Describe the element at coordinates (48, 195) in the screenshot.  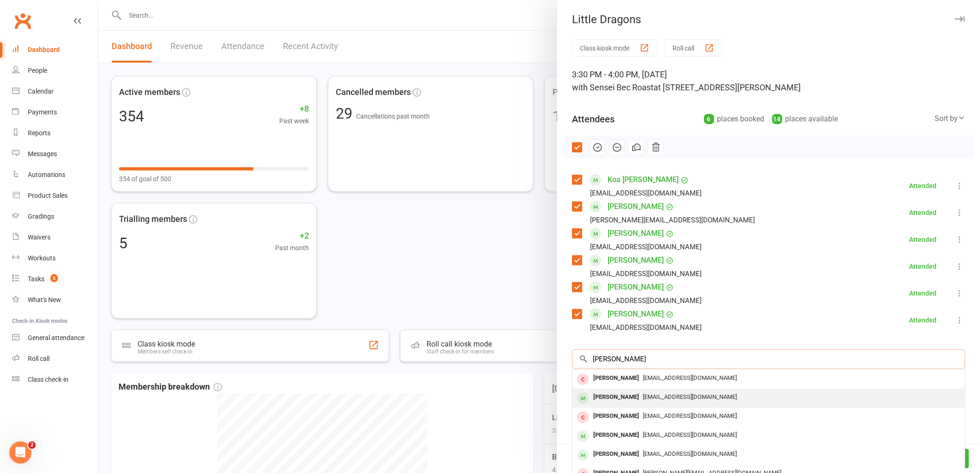
I see `div: Product Sales` at that location.